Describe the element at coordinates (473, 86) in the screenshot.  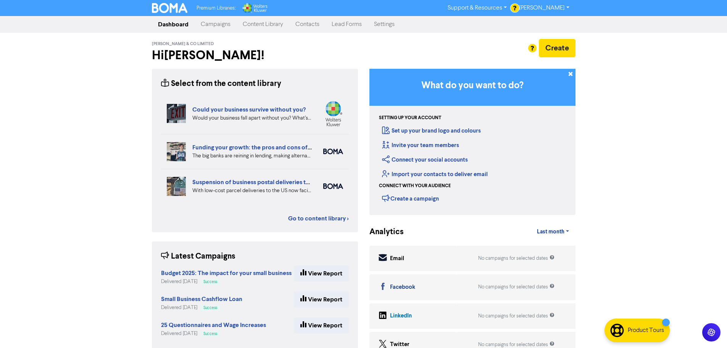
I see `h3: What do you want to do?` at that location.